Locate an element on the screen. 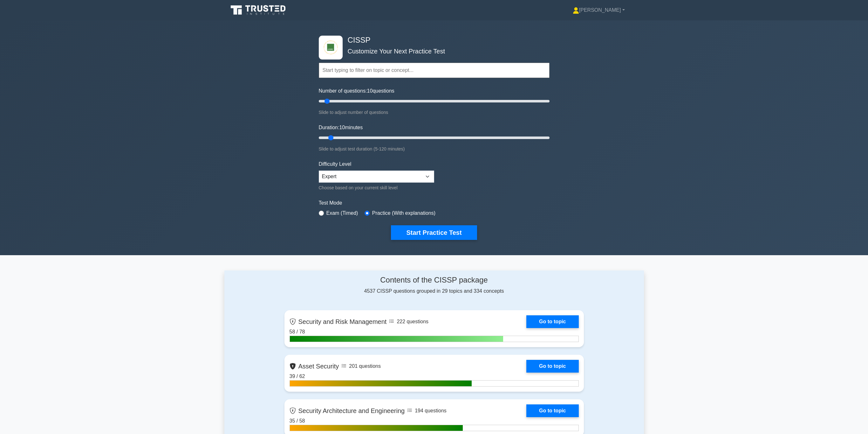 The image size is (868, 434). label: Number of questions: questions is located at coordinates (357, 91).